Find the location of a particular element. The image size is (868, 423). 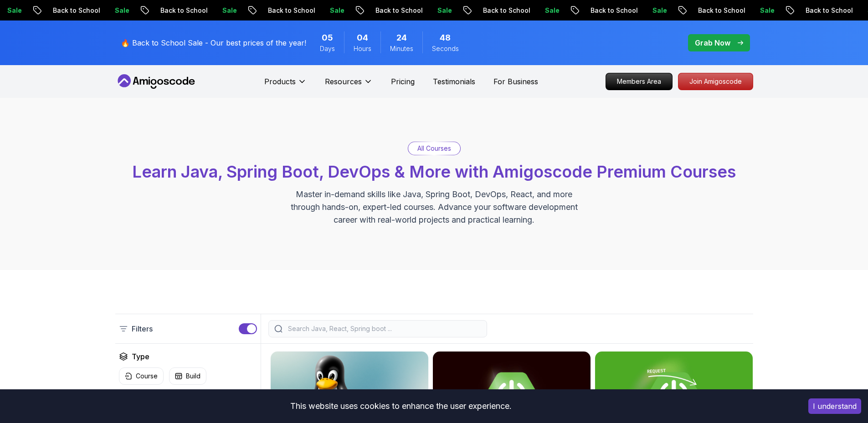

p: Course is located at coordinates (147, 376).